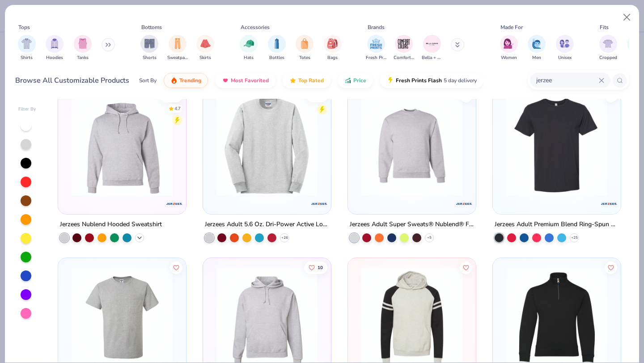 This screenshot has height=363, width=644. What do you see at coordinates (147, 81) in the screenshot?
I see `div: Sort By` at bounding box center [147, 81].